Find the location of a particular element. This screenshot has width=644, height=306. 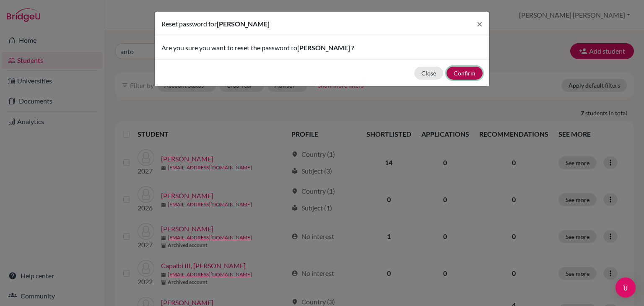

div: Open Intercom Messenger is located at coordinates (625, 287).